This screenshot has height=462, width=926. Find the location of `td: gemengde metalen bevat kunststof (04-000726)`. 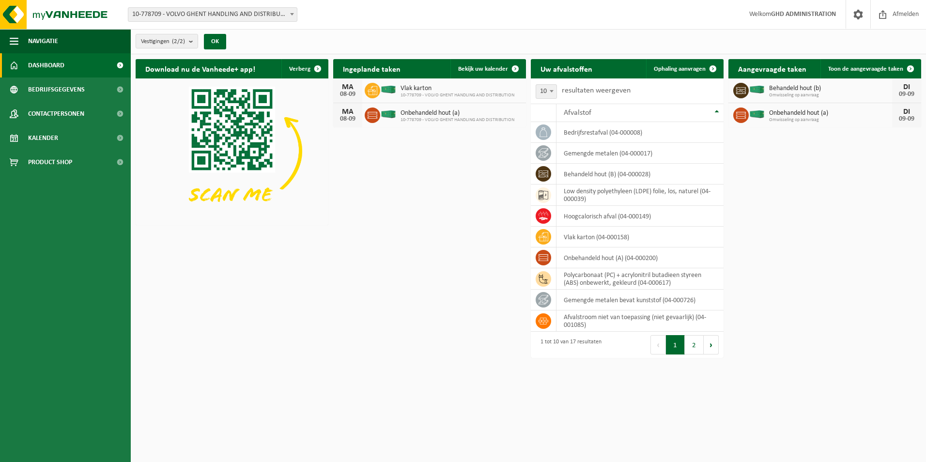

td: gemengde metalen bevat kunststof (04-000726) is located at coordinates (640, 300).